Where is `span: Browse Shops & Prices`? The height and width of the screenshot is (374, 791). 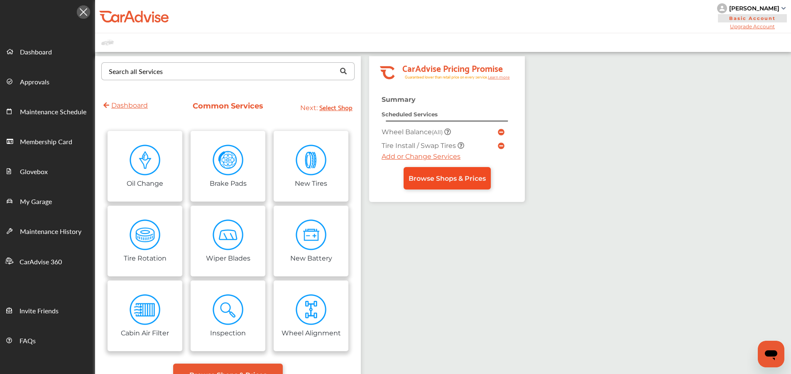 span: Browse Shops & Prices is located at coordinates (447, 178).